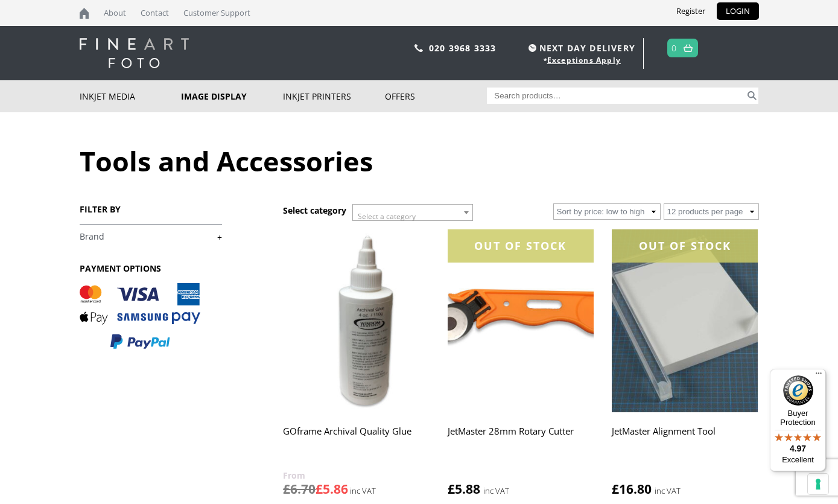  What do you see at coordinates (334, 96) in the screenshot?
I see `a: Inkjet Printers` at bounding box center [334, 96].